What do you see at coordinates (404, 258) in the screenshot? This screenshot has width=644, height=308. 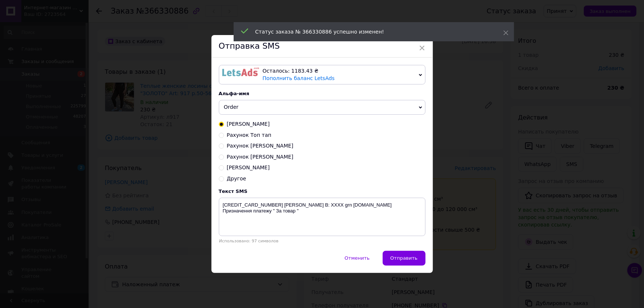 I see `span: Отправить` at bounding box center [404, 258].